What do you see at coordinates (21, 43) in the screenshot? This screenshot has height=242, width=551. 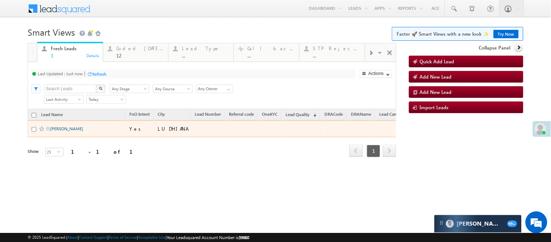 I see `img: d_60004797649_company_0_60004797649` at bounding box center [21, 43].